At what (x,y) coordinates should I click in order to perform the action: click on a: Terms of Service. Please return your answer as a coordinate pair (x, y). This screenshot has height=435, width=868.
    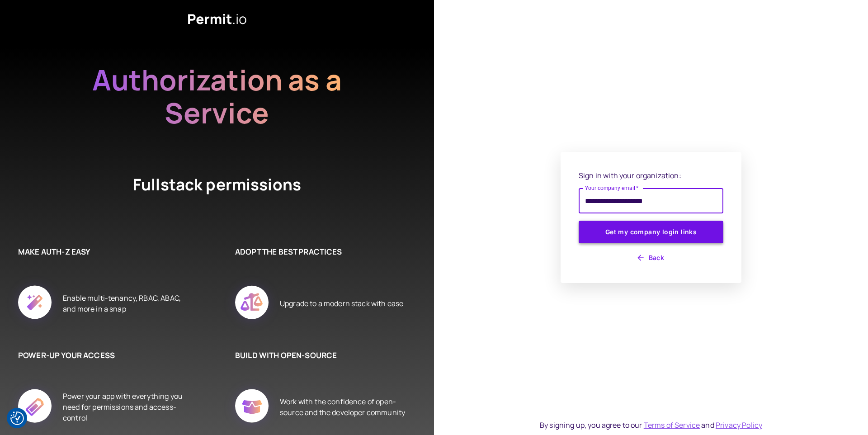
    Looking at the image, I should click on (672, 425).